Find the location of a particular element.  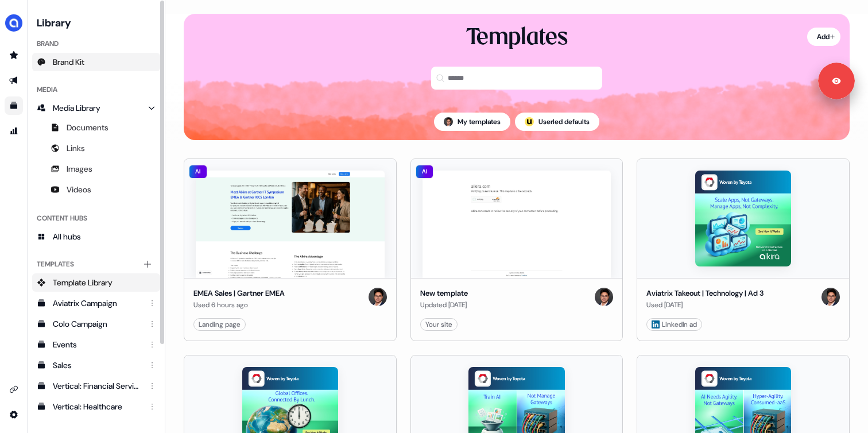

a: Brand Kit is located at coordinates (96, 62).